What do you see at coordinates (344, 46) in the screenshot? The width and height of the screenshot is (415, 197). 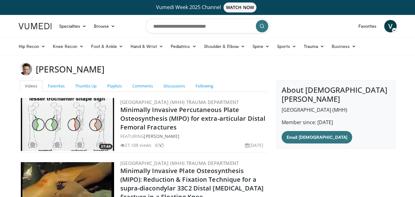 I see `a: Business` at bounding box center [344, 46].